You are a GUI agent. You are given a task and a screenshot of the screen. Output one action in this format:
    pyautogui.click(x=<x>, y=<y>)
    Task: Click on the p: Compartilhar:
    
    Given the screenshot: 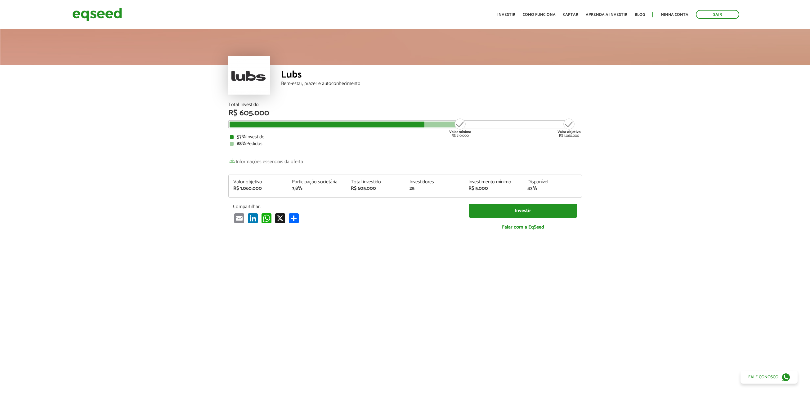 What is the action you would take?
    pyautogui.click(x=346, y=207)
    